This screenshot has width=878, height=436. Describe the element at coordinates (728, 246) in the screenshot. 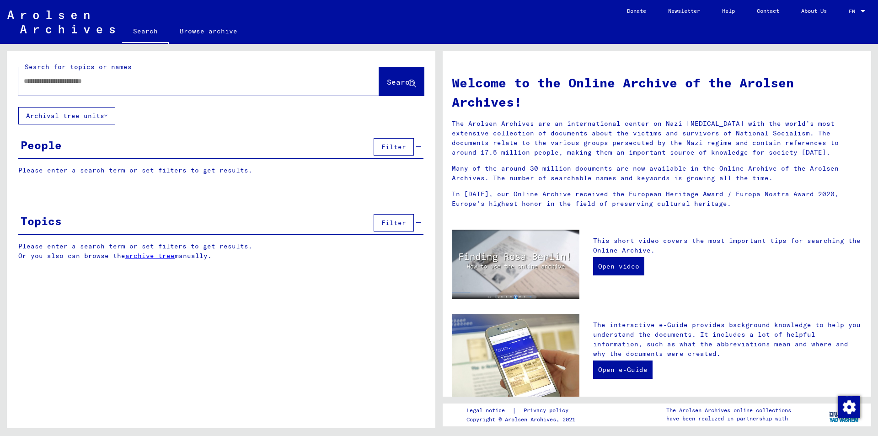

I see `p: This short video covers the most important tips for searching the Online Archive.` at that location.